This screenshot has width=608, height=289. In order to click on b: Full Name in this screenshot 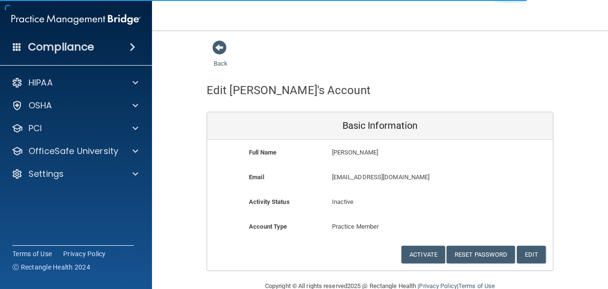, I will do `click(263, 152)`.